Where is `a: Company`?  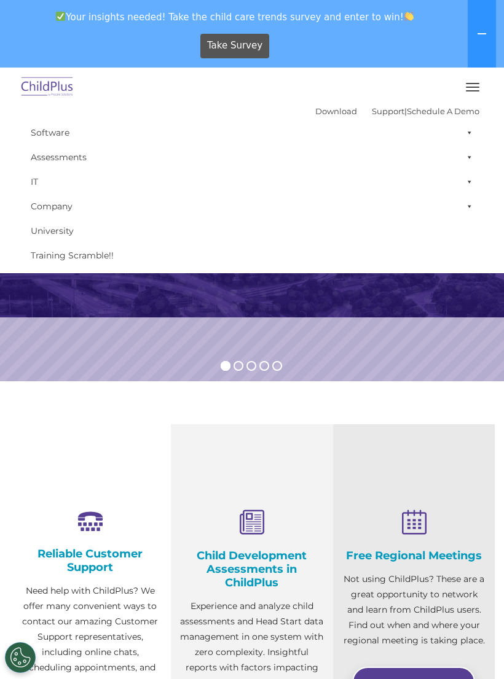
a: Company is located at coordinates (252, 206).